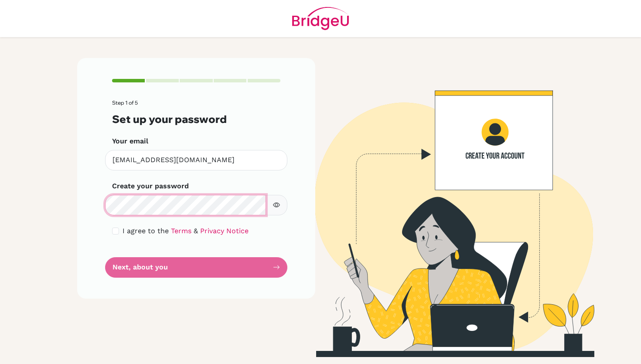 The width and height of the screenshot is (641, 364). What do you see at coordinates (150, 186) in the screenshot?
I see `label: Create your password` at bounding box center [150, 186].